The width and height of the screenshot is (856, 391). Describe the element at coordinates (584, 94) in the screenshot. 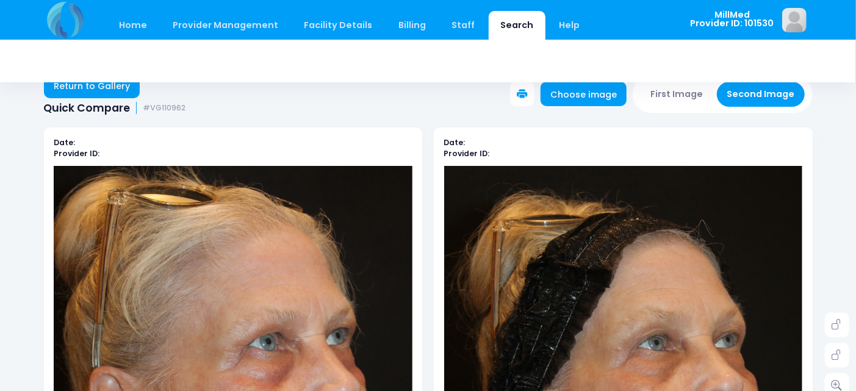

I see `a: Choose image` at that location.